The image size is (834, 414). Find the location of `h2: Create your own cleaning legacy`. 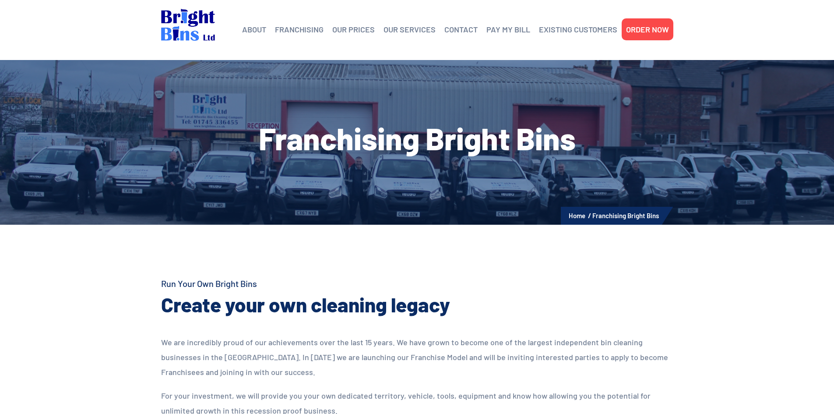

h2: Create your own cleaning legacy is located at coordinates (325, 304).